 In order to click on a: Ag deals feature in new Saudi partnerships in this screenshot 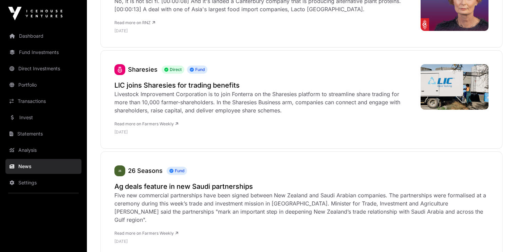, I will do `click(301, 186)`.